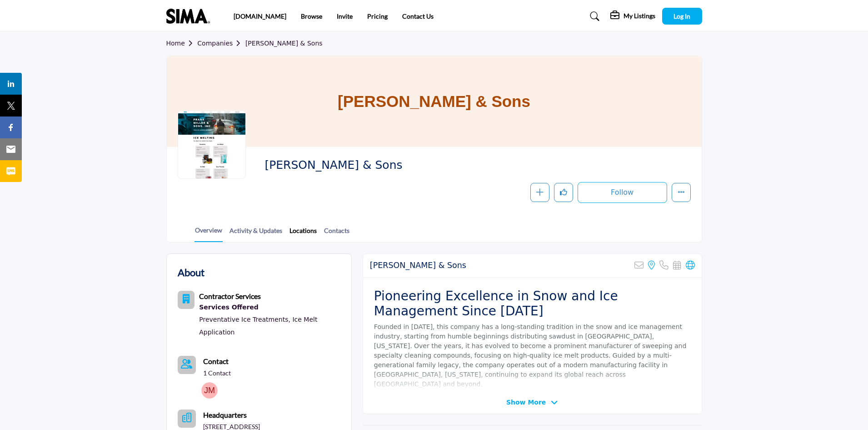 The image size is (868, 430). Describe the element at coordinates (216, 361) in the screenshot. I see `a: Contact` at that location.